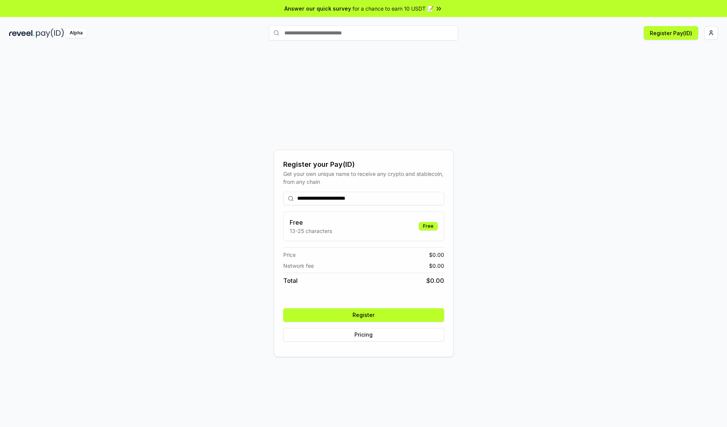 This screenshot has width=727, height=427. What do you see at coordinates (298, 266) in the screenshot?
I see `span: Network fee` at bounding box center [298, 266].